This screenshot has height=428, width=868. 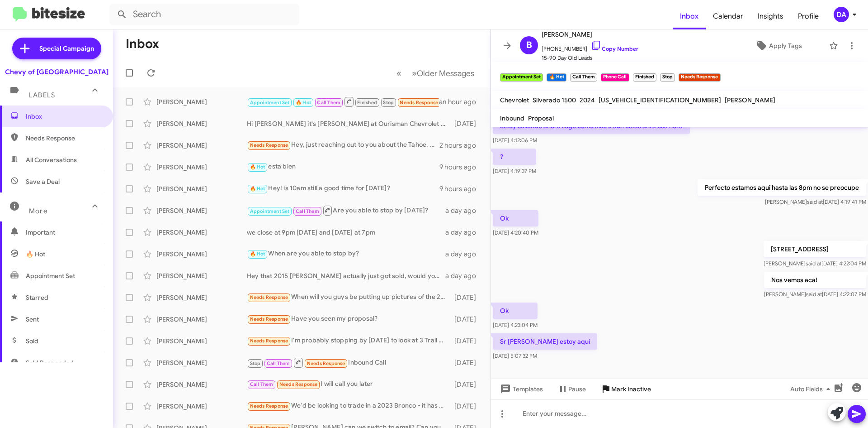 I want to click on span: Mark Inactive, so click(x=631, y=389).